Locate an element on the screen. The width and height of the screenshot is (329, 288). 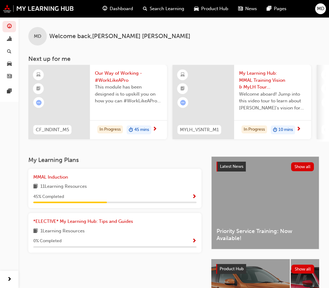
span: 45 mins is located at coordinates (142, 130).